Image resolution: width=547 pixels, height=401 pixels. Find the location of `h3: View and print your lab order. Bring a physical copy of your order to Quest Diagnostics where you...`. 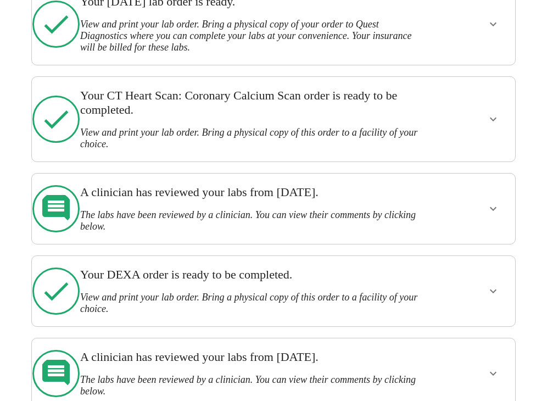

h3: View and print your lab order. Bring a physical copy of your order to Quest Diagnostics where you... is located at coordinates (249, 36).